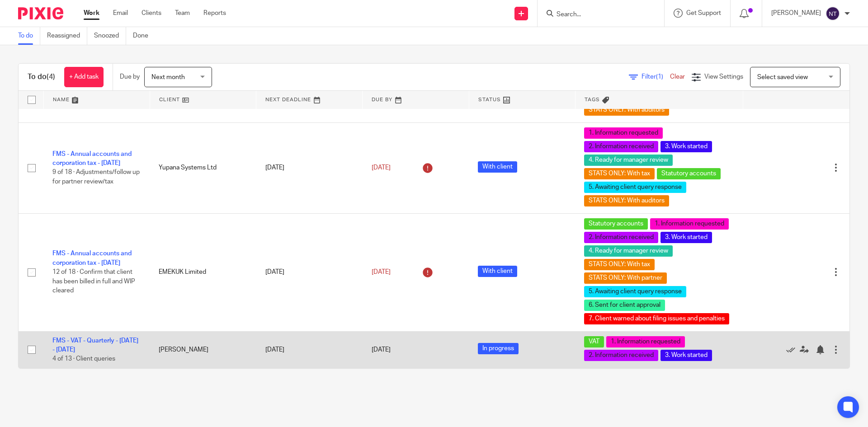  What do you see at coordinates (626, 278) in the screenshot?
I see `span: STATS ONLY: With partner` at bounding box center [626, 278].